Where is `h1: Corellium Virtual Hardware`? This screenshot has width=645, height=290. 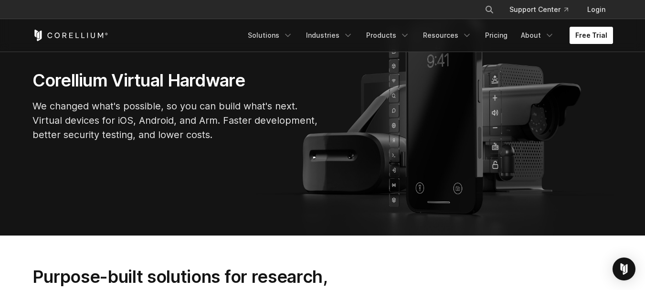 h1: Corellium Virtual Hardware is located at coordinates (176, 80).